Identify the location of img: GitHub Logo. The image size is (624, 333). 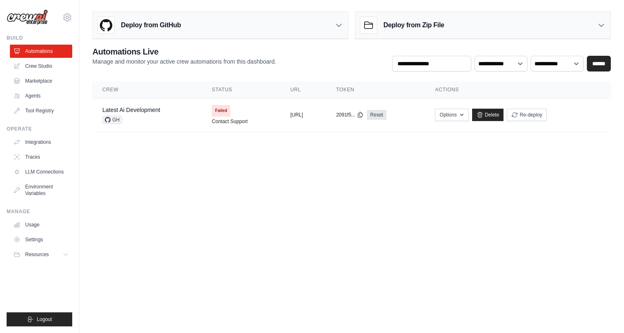
(106, 25).